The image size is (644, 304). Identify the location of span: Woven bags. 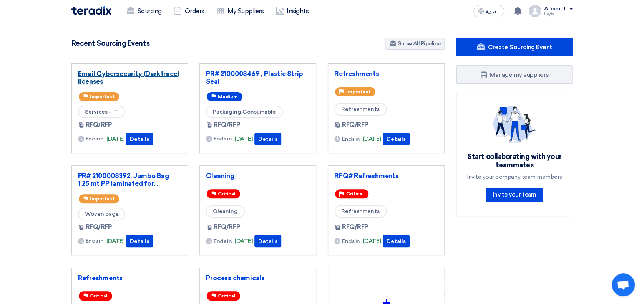
(102, 213).